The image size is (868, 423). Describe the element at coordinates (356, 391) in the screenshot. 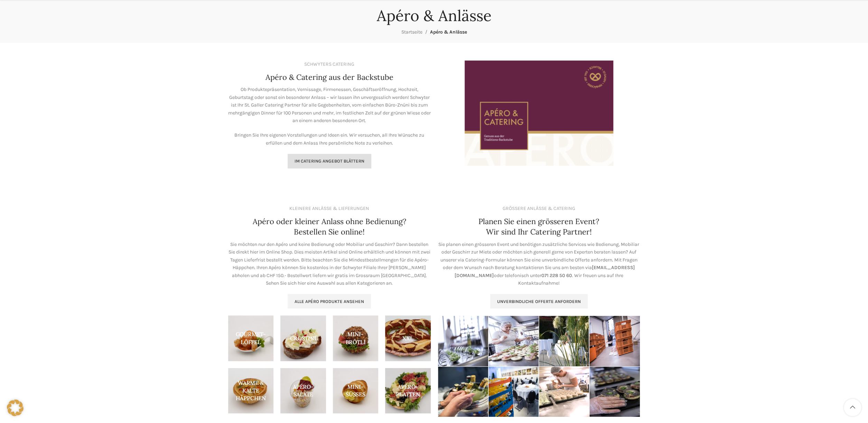

I see `a: Product category mini-suesses` at that location.